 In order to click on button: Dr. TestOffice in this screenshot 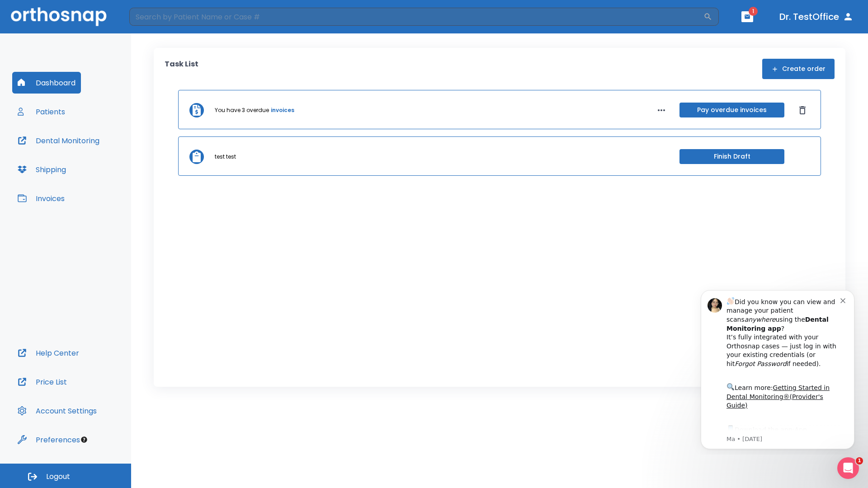, I will do `click(817, 17)`.